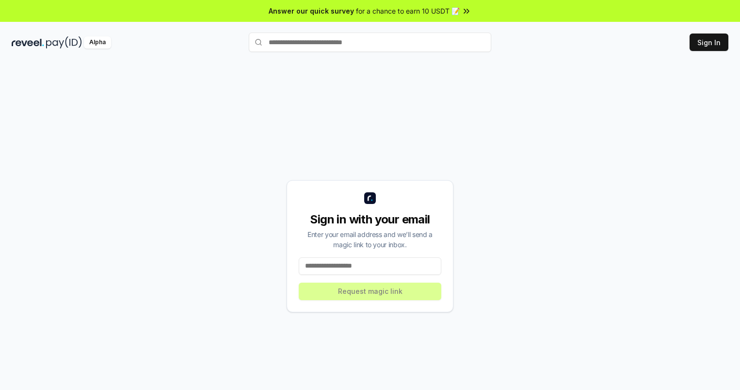 The image size is (740, 390). Describe the element at coordinates (370, 239) in the screenshot. I see `div: Enter your email address and we’ll send a magic link to your inbox.` at that location.